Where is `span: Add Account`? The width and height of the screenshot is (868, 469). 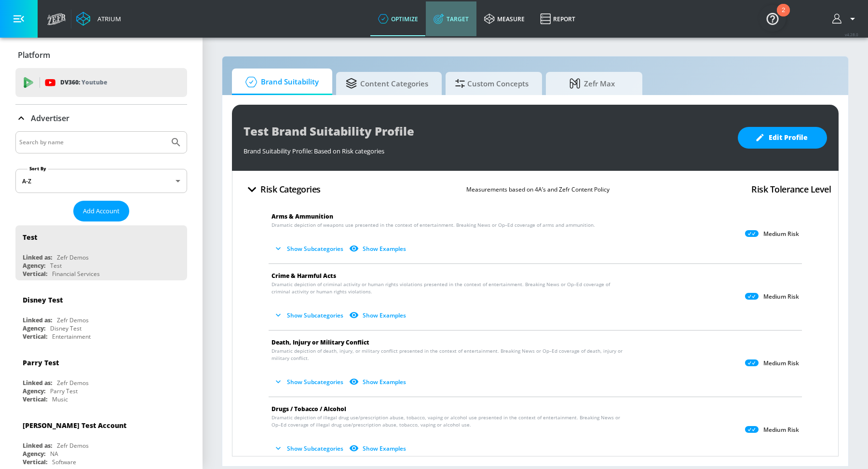 span: Add Account is located at coordinates (101, 211).